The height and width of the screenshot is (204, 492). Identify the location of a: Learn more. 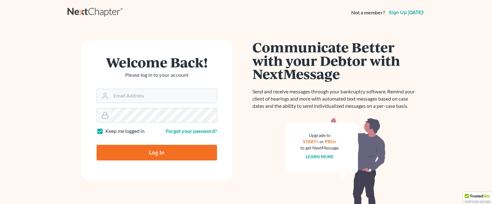
(320, 156).